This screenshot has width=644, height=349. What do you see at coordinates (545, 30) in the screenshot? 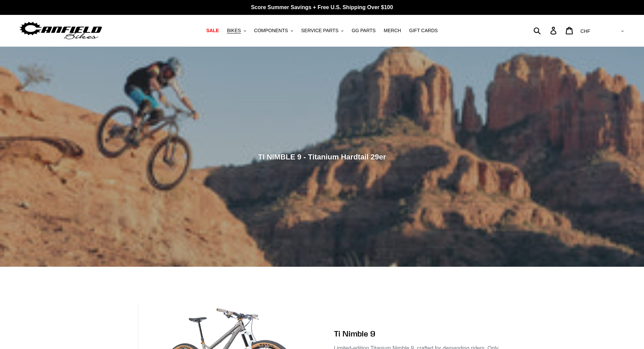
I see `input: Search` at bounding box center [545, 30].